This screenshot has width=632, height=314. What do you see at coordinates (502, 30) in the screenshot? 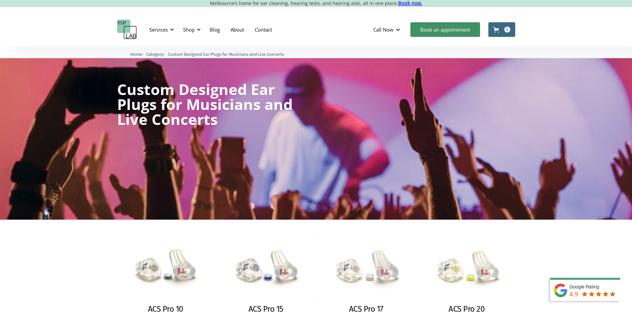
I see `a: Open cart` at bounding box center [502, 30].